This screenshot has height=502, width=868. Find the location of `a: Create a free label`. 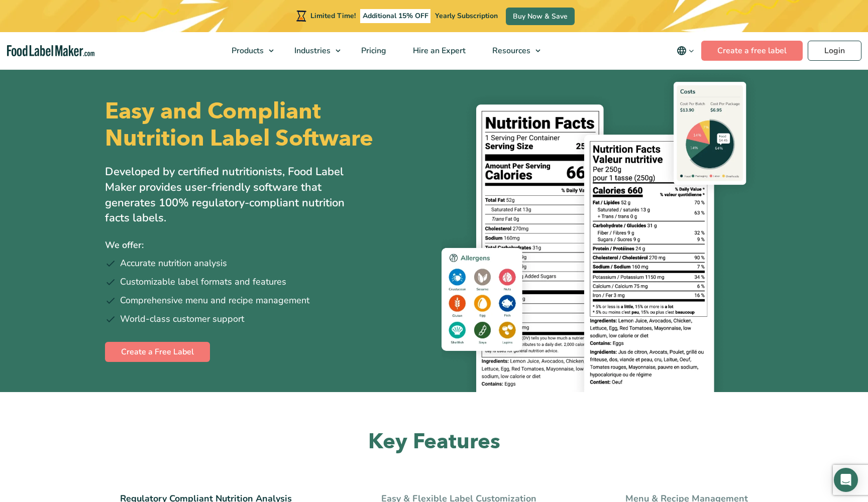

a: Create a free label is located at coordinates (752, 50).